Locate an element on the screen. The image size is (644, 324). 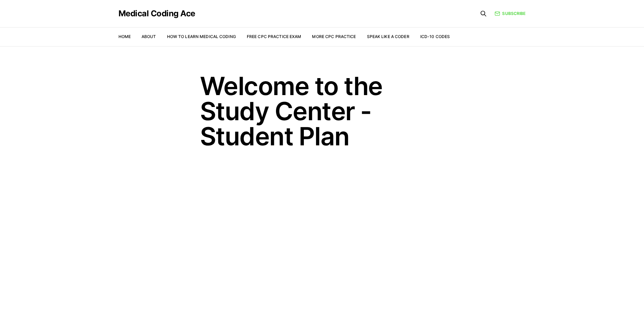
a: How to Learn Medical Coding is located at coordinates (201, 36).